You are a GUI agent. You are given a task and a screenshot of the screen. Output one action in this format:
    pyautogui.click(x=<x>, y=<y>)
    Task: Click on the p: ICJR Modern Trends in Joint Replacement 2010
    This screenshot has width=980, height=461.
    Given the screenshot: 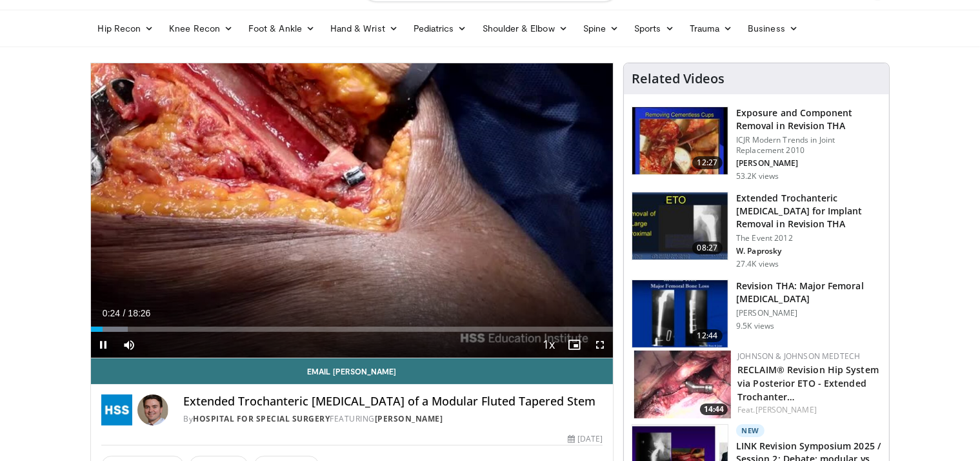 What is the action you would take?
    pyautogui.click(x=808, y=146)
    